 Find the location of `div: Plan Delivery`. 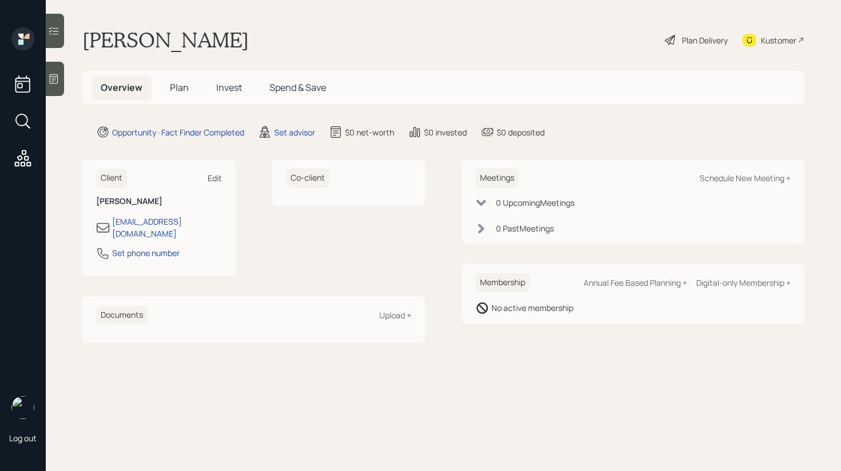

div: Plan Delivery is located at coordinates (705, 40).